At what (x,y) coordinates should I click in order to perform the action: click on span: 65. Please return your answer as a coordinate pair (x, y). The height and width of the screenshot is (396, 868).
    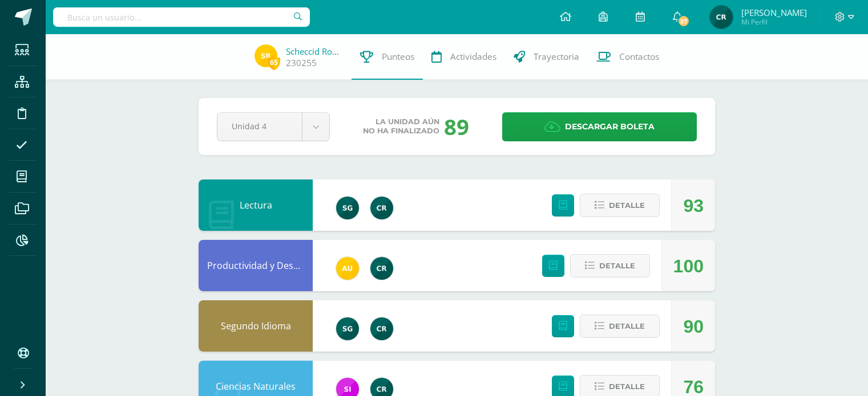
    Looking at the image, I should click on (274, 62).